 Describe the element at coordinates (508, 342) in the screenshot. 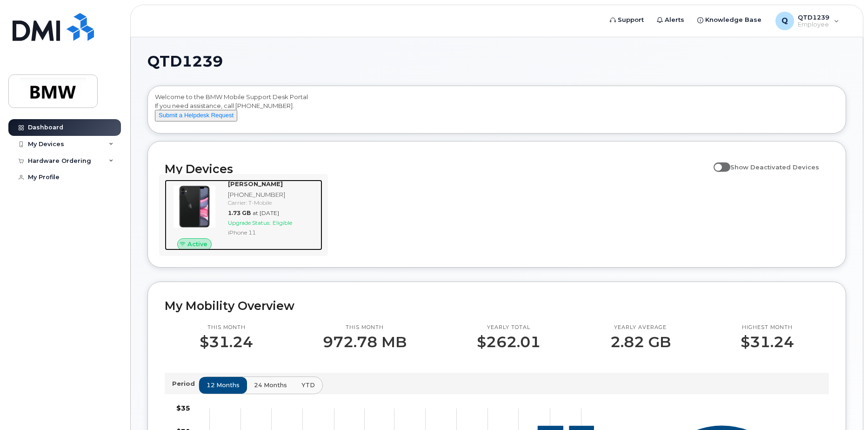

I see `p: $262.01` at that location.